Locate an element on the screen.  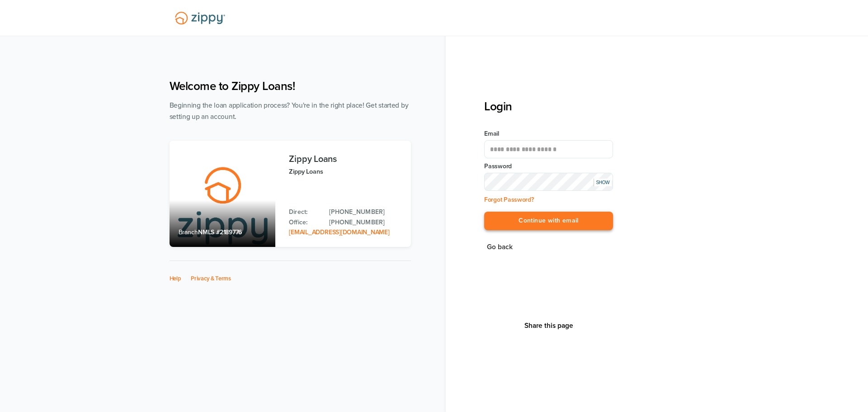
p: Zippy Loans is located at coordinates (346, 171).